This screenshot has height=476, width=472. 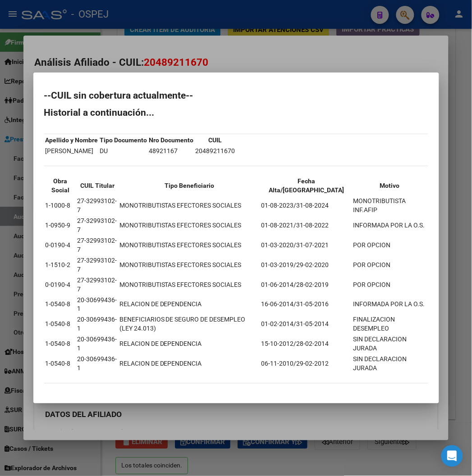 What do you see at coordinates (189, 186) in the screenshot?
I see `th: Tipo Beneficiario` at bounding box center [189, 186].